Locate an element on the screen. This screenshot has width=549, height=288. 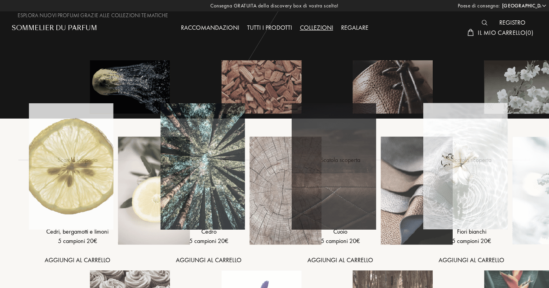
a: Registro is located at coordinates (512, 22).